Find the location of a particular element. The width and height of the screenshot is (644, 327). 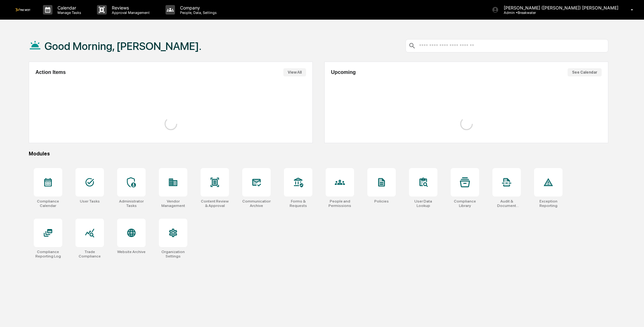

img: logo is located at coordinates (23, 9).